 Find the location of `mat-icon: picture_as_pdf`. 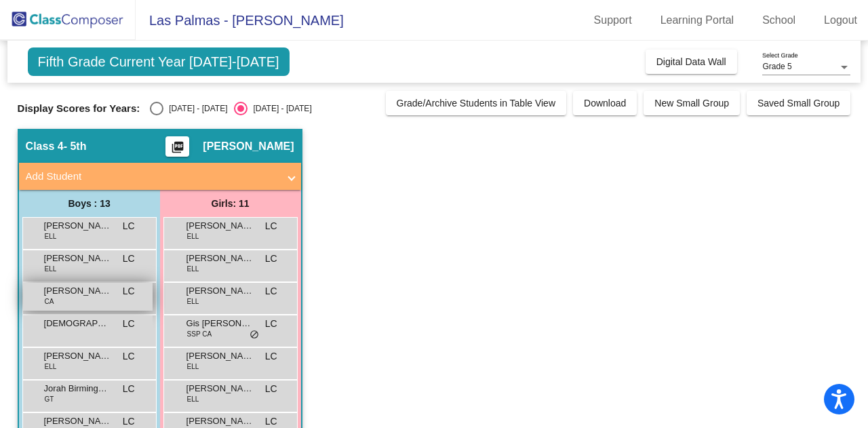

mat-icon: picture_as_pdf is located at coordinates (178, 150).